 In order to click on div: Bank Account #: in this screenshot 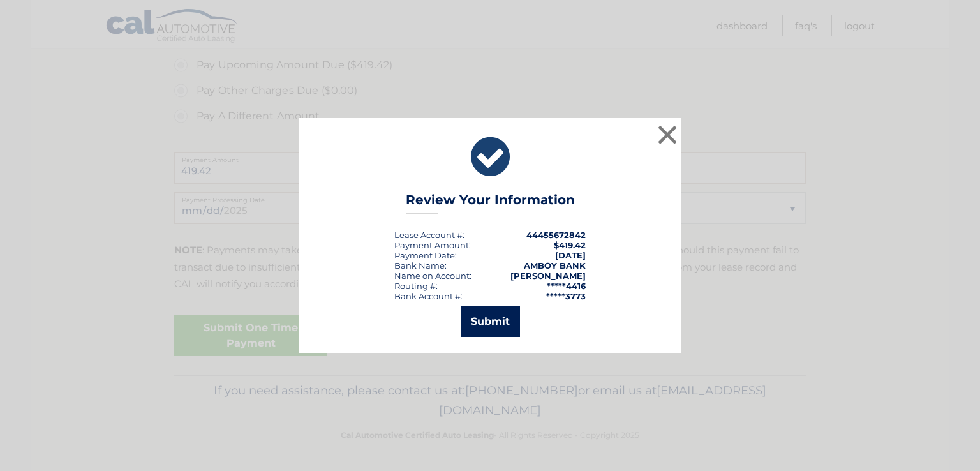, I will do `click(428, 296)`.